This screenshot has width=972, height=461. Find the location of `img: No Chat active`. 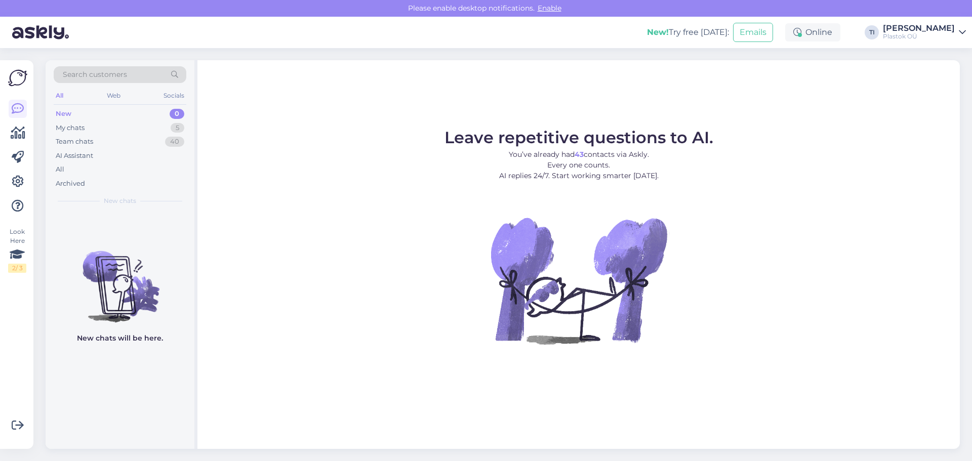

img: No Chat active is located at coordinates (579, 281).